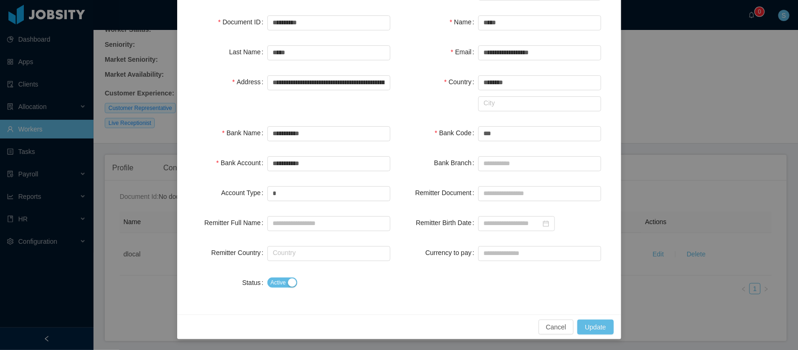 The width and height of the screenshot is (798, 350). I want to click on label: Name, so click(464, 22).